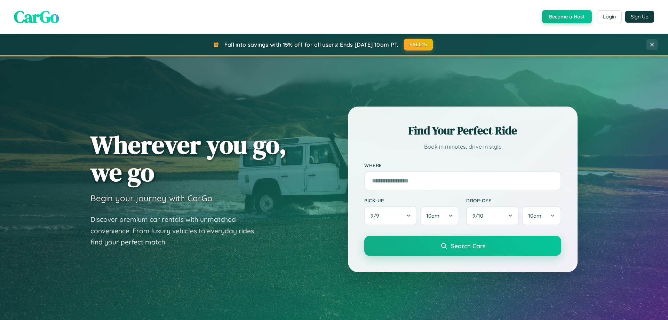 This screenshot has height=320, width=668. Describe the element at coordinates (419, 45) in the screenshot. I see `button: FALL15` at that location.